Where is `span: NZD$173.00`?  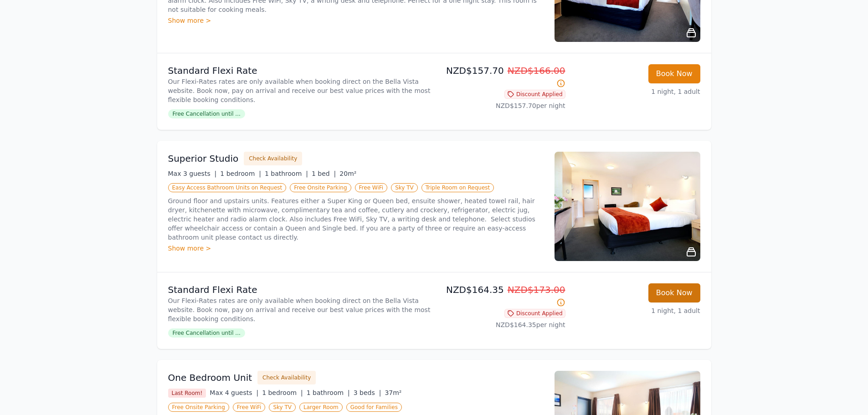
span: NZD$173.00 is located at coordinates (536, 290).